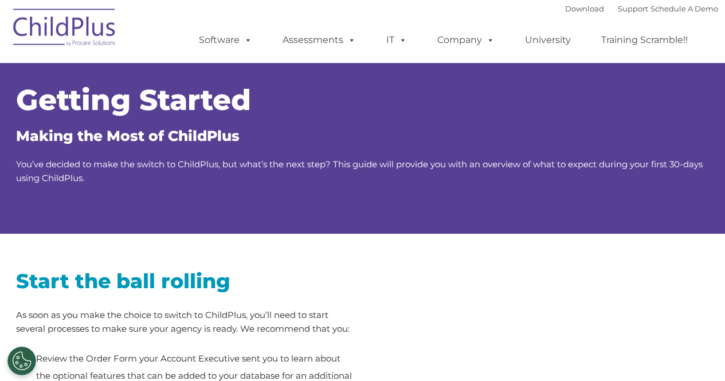  Describe the element at coordinates (319, 40) in the screenshot. I see `a: Assessments` at that location.